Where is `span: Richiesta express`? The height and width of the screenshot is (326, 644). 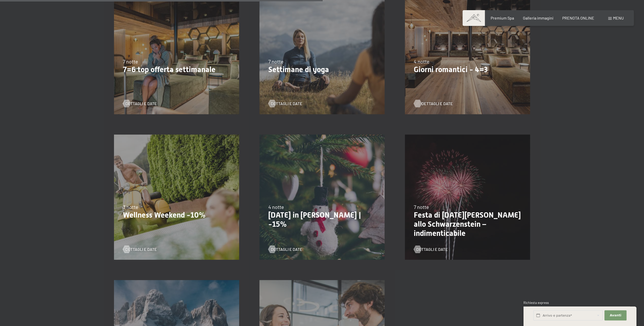
span: Richiesta express is located at coordinates (537, 302).